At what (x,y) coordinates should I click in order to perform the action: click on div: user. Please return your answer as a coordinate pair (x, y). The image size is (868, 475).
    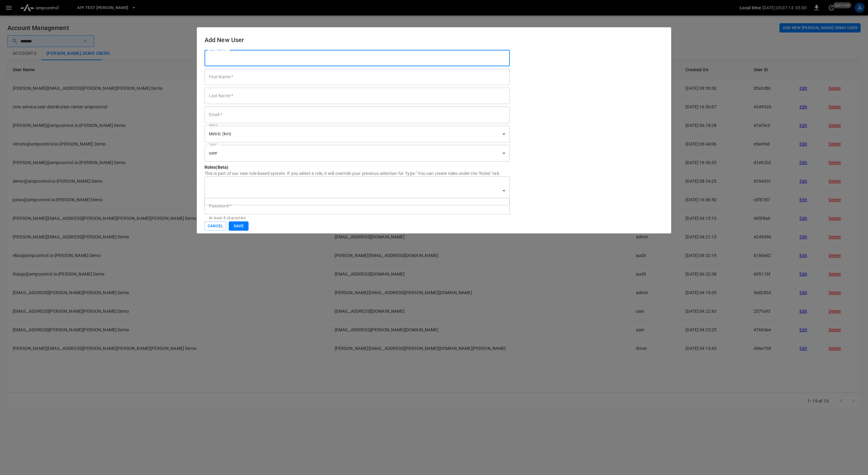
    Looking at the image, I should click on (357, 153).